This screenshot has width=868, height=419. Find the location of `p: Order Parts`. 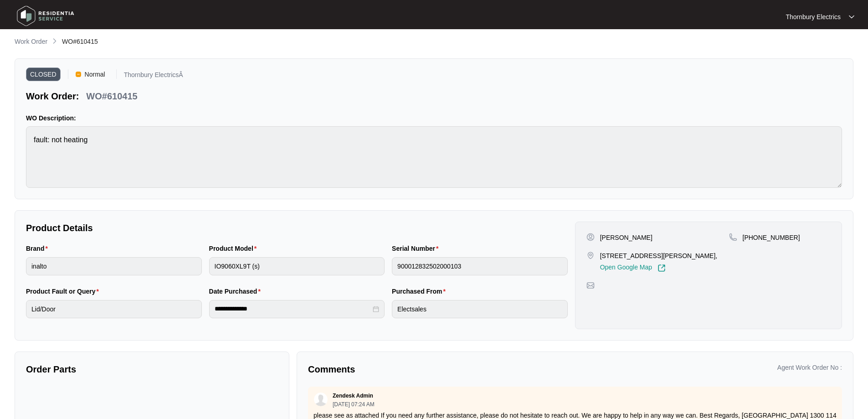

p: Order Parts is located at coordinates (152, 369).